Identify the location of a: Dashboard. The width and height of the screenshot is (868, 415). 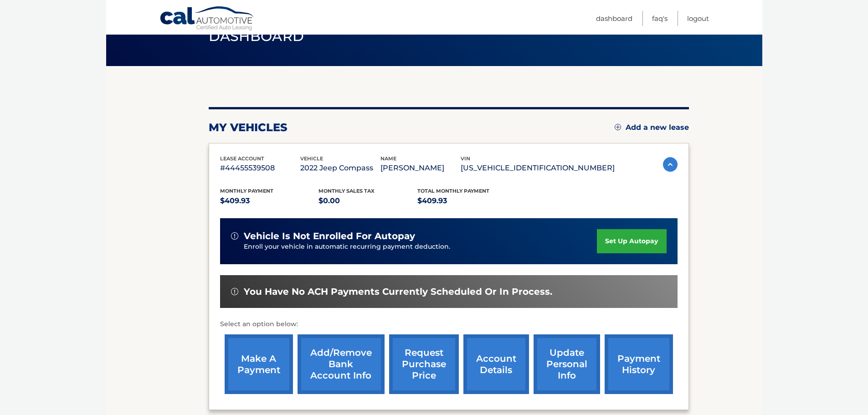
(614, 18).